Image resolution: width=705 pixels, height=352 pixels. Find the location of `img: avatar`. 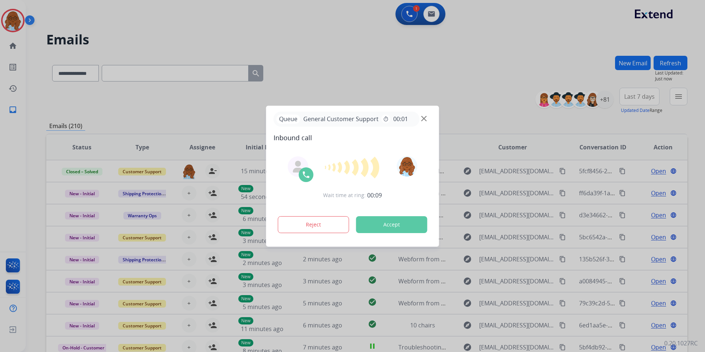

img: avatar is located at coordinates (407, 166).